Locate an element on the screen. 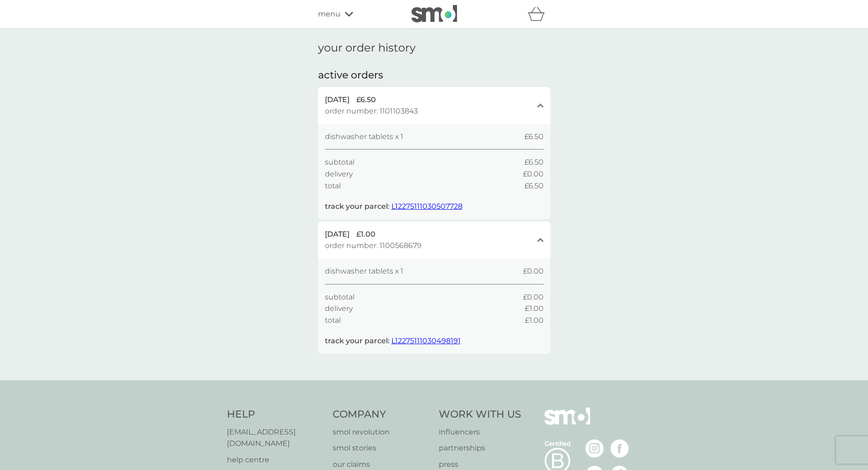 This screenshot has height=470, width=868. img: visit the smol Facebook page is located at coordinates (620, 449).